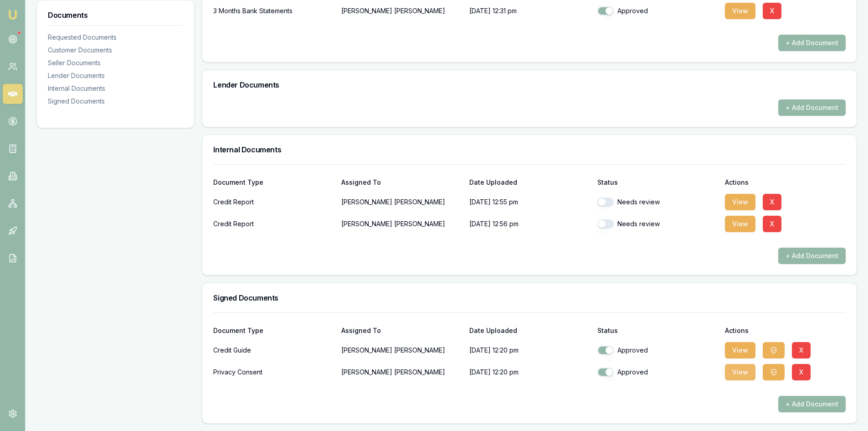  Describe the element at coordinates (115, 76) in the screenshot. I see `div: Lender Documents` at that location.